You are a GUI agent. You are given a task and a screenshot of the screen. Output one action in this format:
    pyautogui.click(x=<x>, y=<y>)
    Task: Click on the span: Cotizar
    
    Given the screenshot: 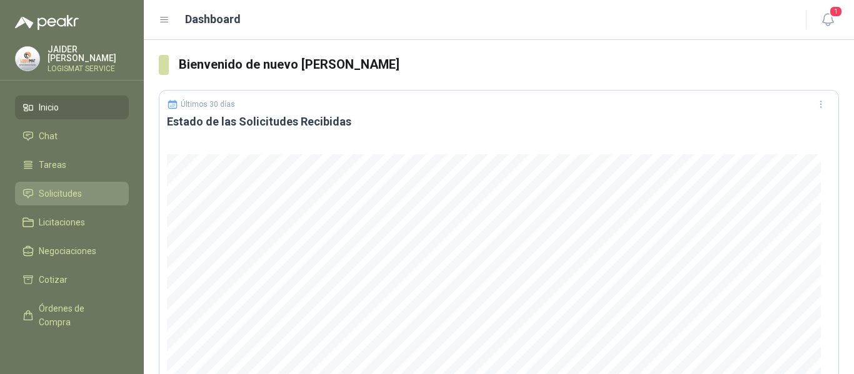 What is the action you would take?
    pyautogui.click(x=53, y=280)
    